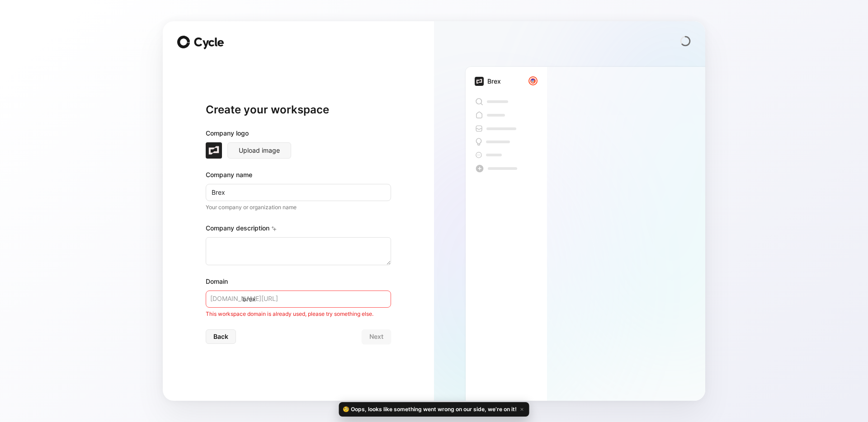 The width and height of the screenshot is (868, 422). I want to click on div: Company description, so click(299, 230).